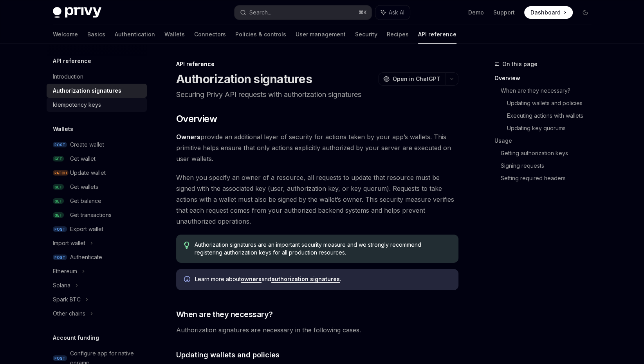 This screenshot has height=364, width=644. Describe the element at coordinates (66, 299) in the screenshot. I see `div: Spark BTC` at that location.